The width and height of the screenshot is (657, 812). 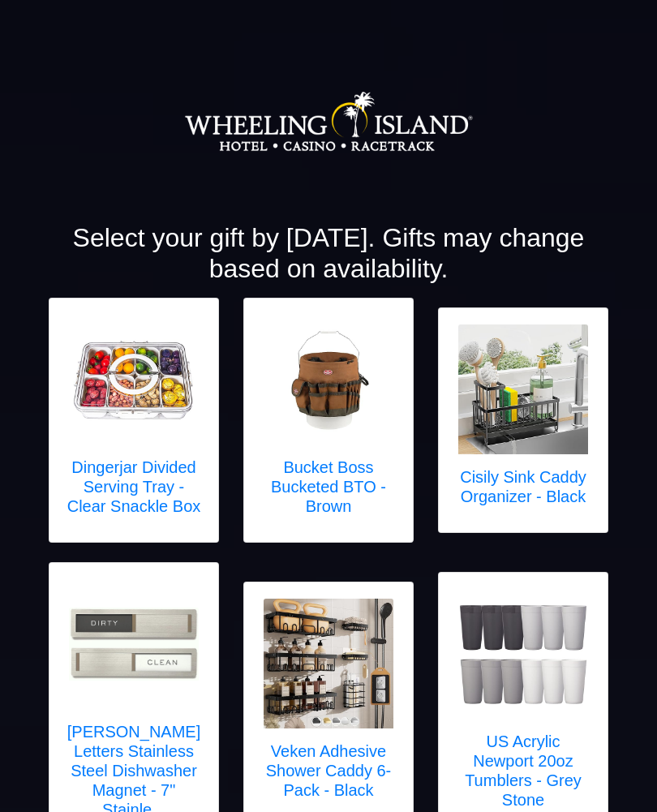 What do you see at coordinates (134, 487) in the screenshot?
I see `h5: Dingerjar Divided Serving Tray - Clear Snackle Box` at bounding box center [134, 487].